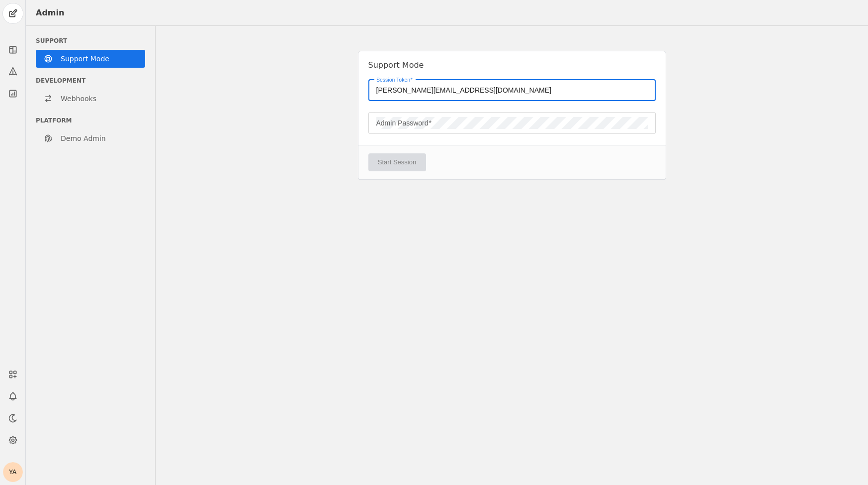 This screenshot has width=868, height=485. What do you see at coordinates (49, 13) in the screenshot?
I see `div: Admin` at bounding box center [49, 13].